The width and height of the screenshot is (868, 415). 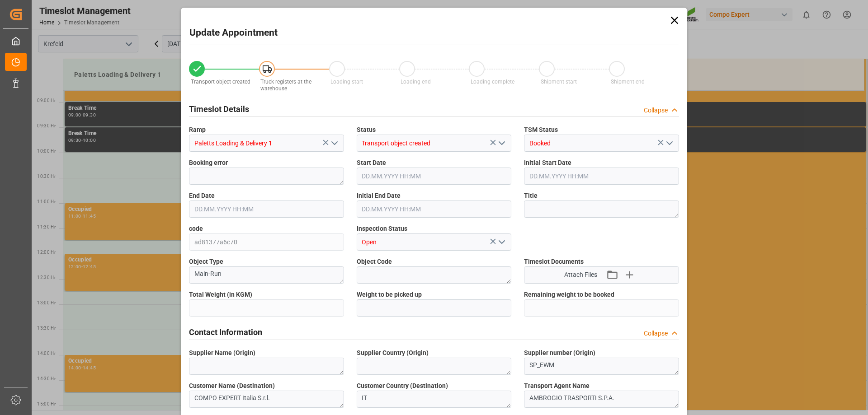 I want to click on span: Object Code, so click(x=374, y=261).